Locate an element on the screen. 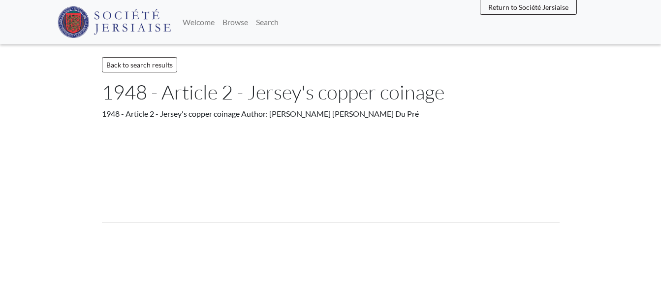 This screenshot has height=296, width=661. a: Société Jersiaise logo is located at coordinates (114, 22).